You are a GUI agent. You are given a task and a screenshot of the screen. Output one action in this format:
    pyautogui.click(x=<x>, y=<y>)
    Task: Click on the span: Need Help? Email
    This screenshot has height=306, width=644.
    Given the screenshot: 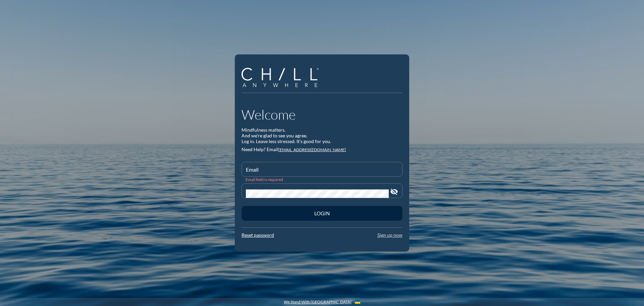 What is the action you would take?
    pyautogui.click(x=260, y=149)
    